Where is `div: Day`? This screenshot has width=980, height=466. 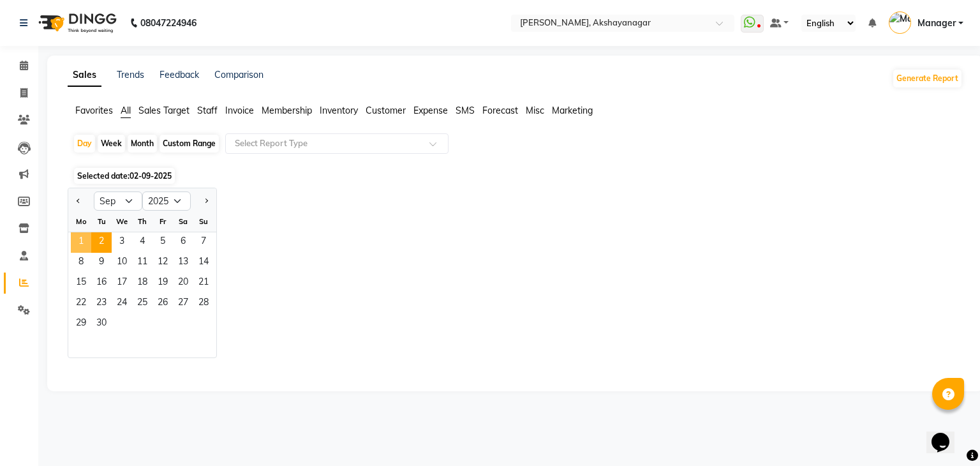
div: Day is located at coordinates (85, 144).